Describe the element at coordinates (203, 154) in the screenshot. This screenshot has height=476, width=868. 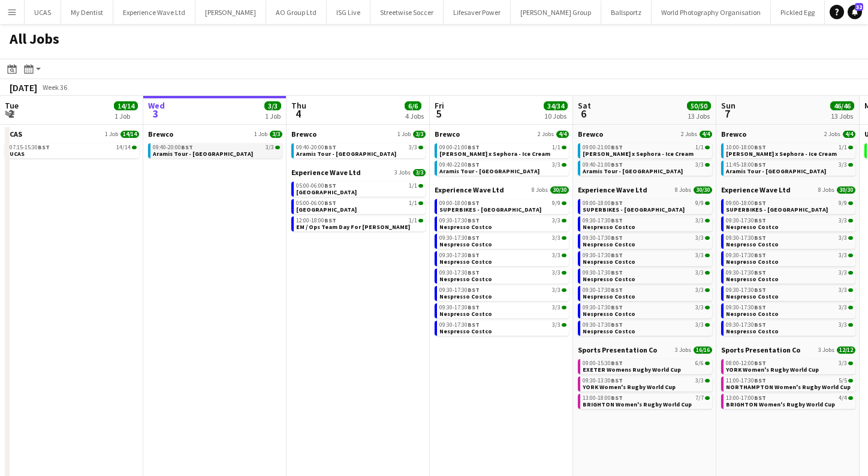
I see `span: Aramis Tour - Birmingham` at that location.